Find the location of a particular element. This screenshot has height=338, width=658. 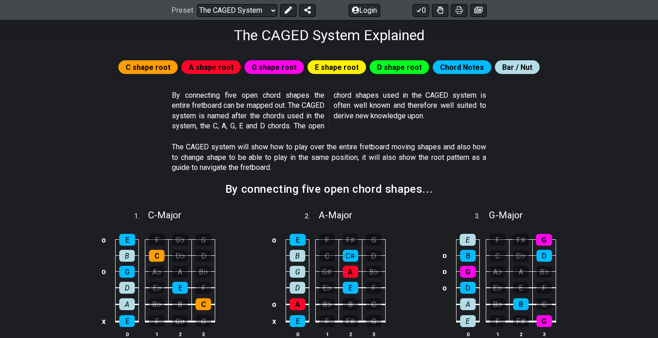

button: Edit Preset is located at coordinates (289, 10).